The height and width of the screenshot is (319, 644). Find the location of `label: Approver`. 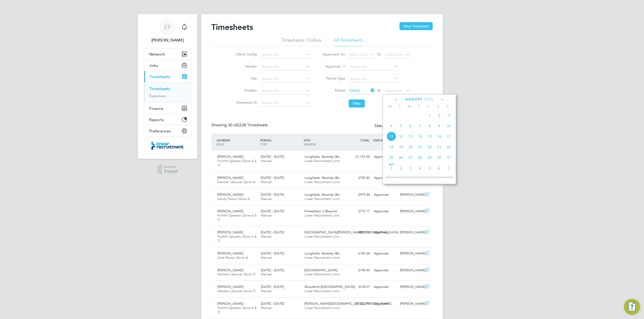

label: Approver is located at coordinates (329, 67).